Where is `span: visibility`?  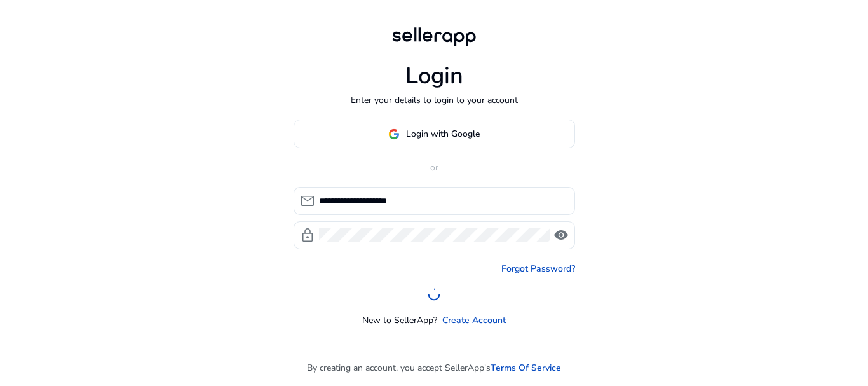
span: visibility is located at coordinates (561, 235).